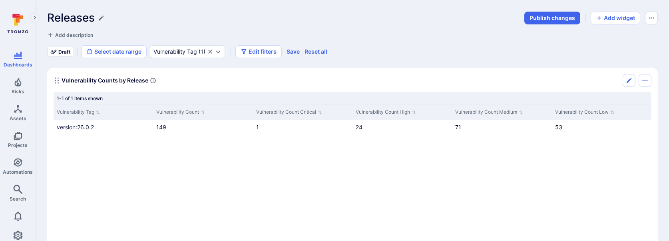 The image size is (669, 241). I want to click on button: Options menu, so click(645, 80).